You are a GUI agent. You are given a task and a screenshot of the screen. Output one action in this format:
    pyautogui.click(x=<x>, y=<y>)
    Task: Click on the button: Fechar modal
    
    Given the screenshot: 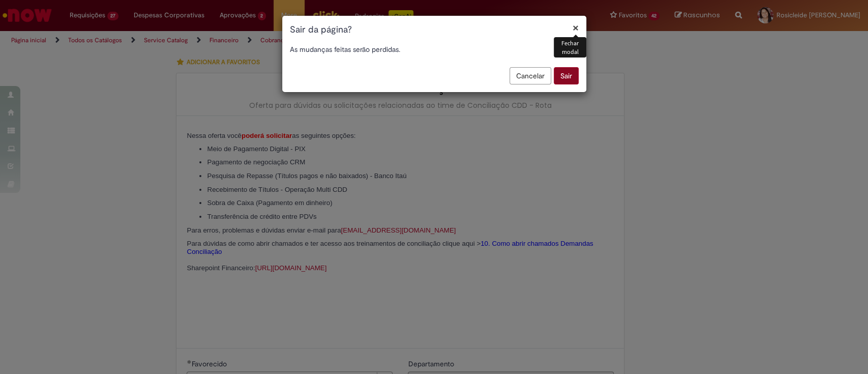 What is the action you would take?
    pyautogui.click(x=575, y=27)
    